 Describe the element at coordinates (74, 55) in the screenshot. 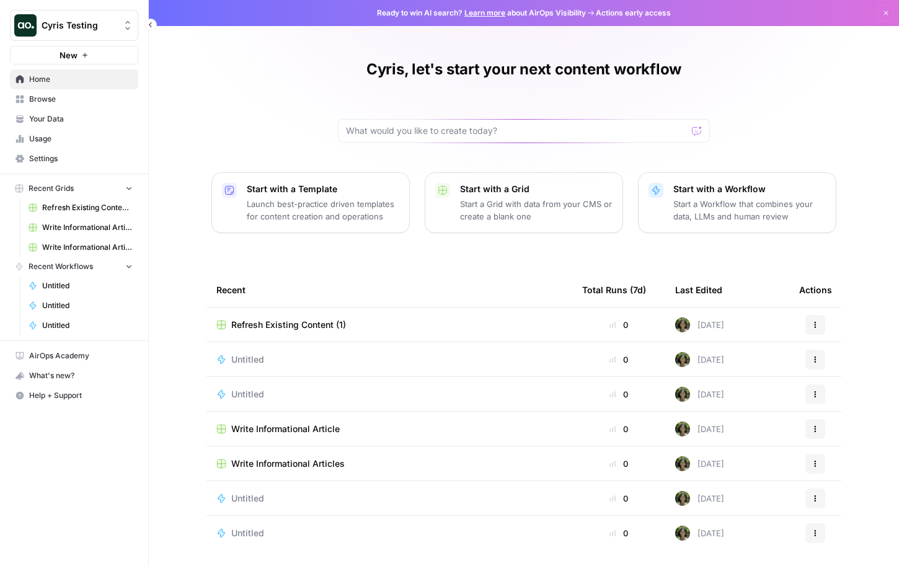

I see `button: New` at that location.